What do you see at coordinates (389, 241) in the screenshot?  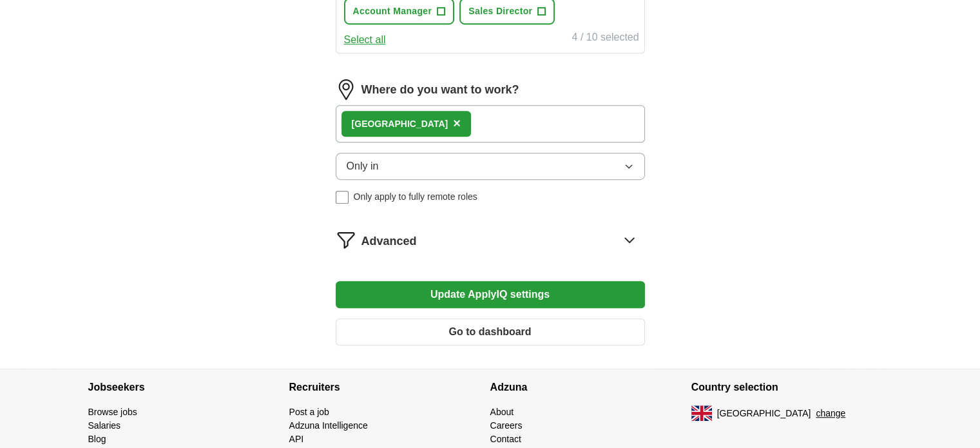 I see `span: Advanced` at bounding box center [389, 241].